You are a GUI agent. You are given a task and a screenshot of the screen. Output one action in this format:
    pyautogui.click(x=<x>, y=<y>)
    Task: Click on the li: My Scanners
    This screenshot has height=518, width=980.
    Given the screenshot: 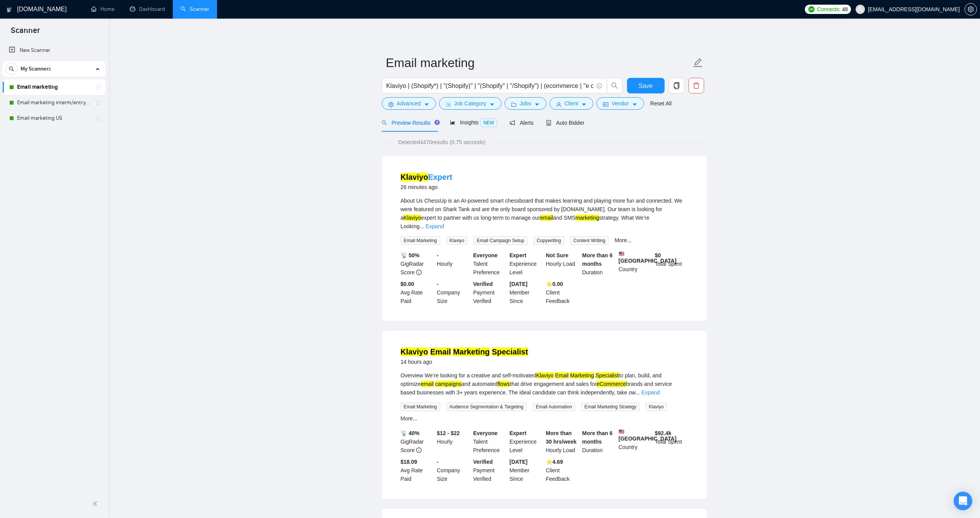 What is the action you would take?
    pyautogui.click(x=54, y=94)
    